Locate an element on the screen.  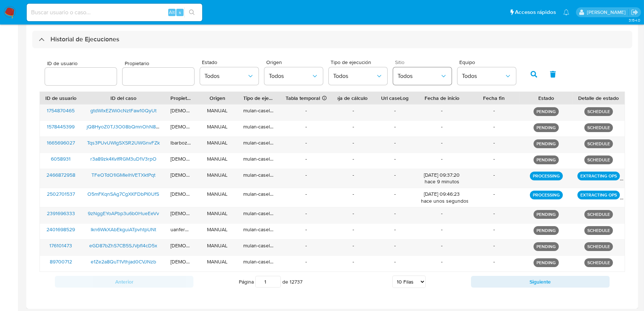
span: 3.154.0 is located at coordinates (634, 20).